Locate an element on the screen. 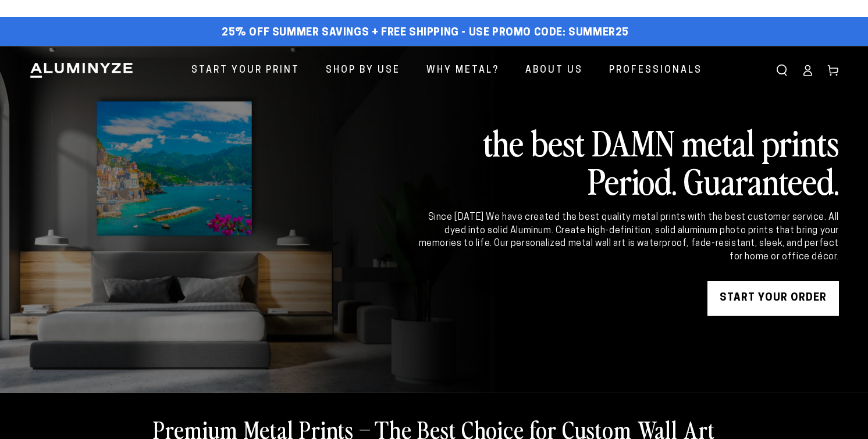  span: 25% off Summer Savings + Free Shipping - Use Promo Code: SUMMER25 is located at coordinates (425, 33).